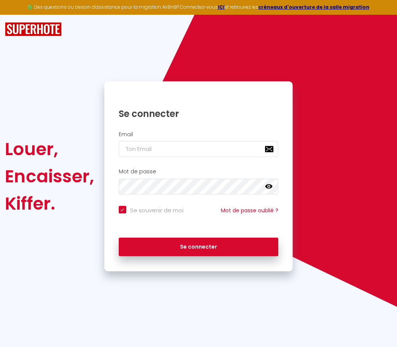  Describe the element at coordinates (198, 171) in the screenshot. I see `h2: Mot de passe` at that location.